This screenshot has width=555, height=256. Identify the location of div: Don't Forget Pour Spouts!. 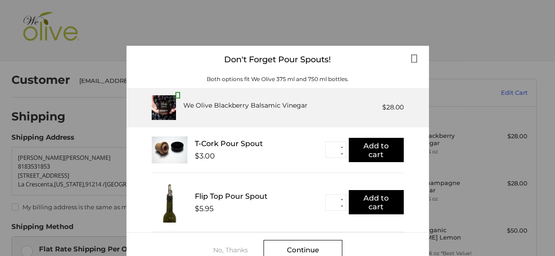
(278, 60).